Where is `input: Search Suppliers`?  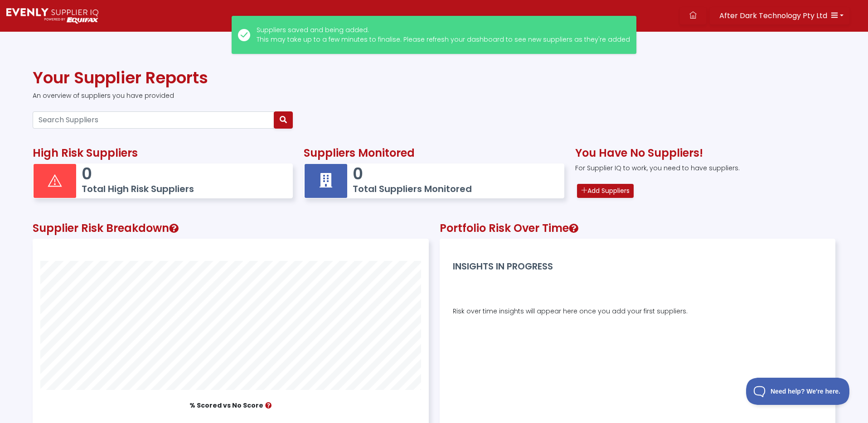
input: Search Suppliers is located at coordinates (153, 120).